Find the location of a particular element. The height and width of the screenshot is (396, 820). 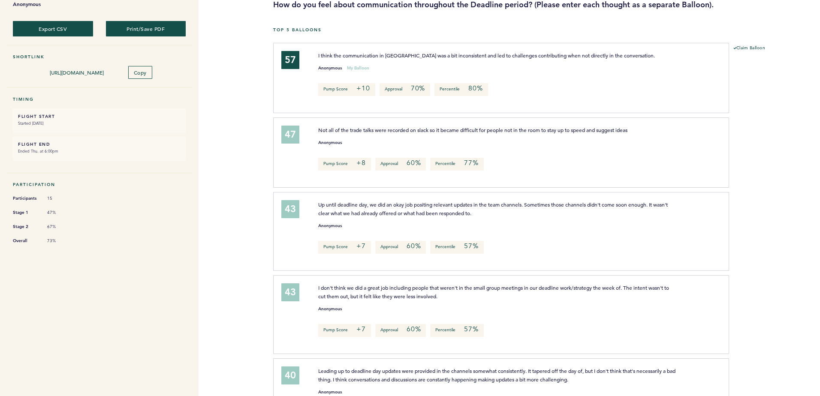

span: Participants is located at coordinates (26, 199).